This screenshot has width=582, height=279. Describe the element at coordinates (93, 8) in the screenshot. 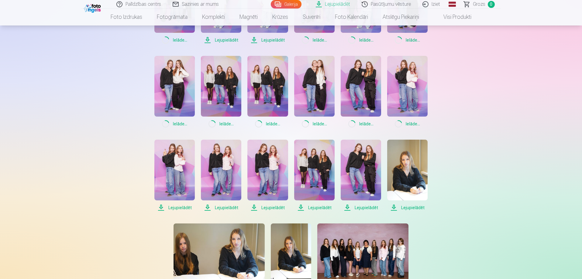

I see `img: /fa1` at that location.